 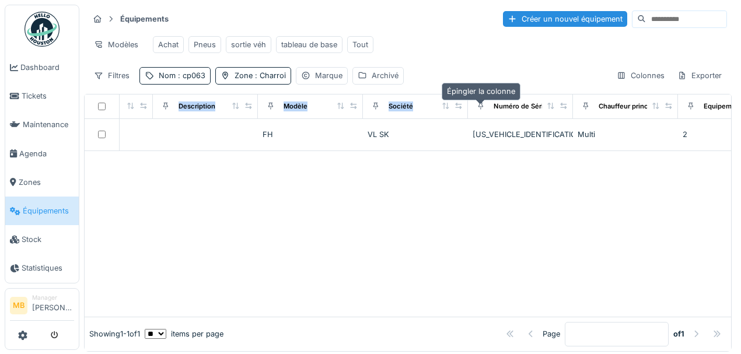 I want to click on span: Stock, so click(x=48, y=239).